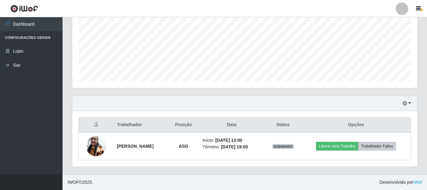 This screenshot has height=190, width=427. What do you see at coordinates (184, 125) in the screenshot?
I see `th: Posição` at bounding box center [184, 125].